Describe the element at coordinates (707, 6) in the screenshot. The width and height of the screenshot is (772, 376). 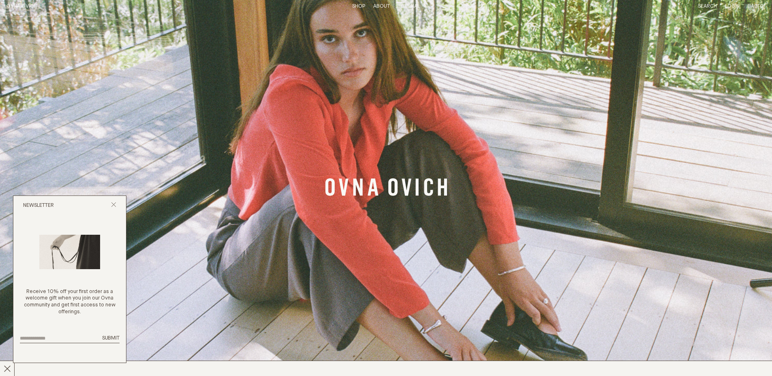
I see `a: Search` at that location.